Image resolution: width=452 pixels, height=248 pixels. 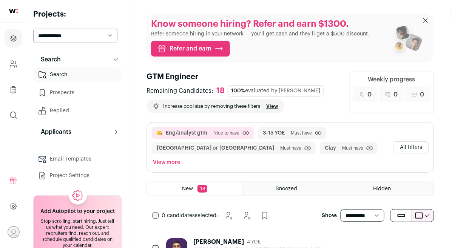 I want to click on p: Show:, so click(x=329, y=216).